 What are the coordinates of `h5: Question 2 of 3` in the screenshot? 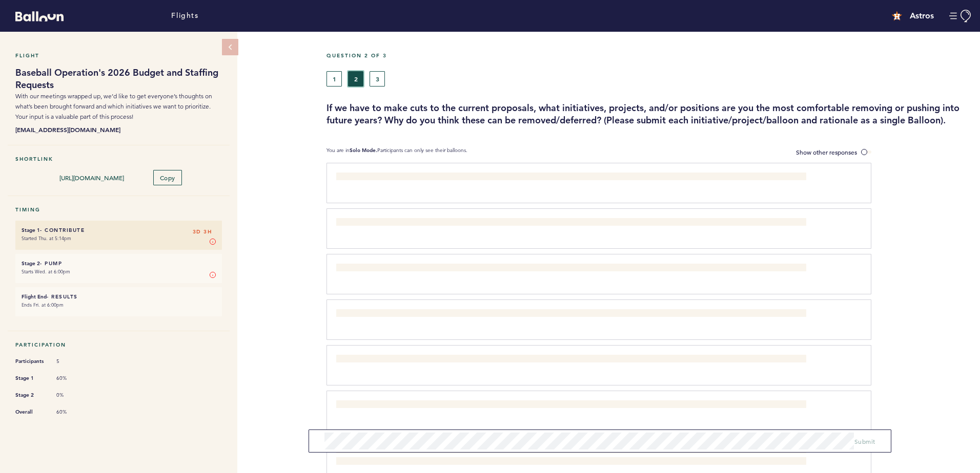 It's located at (649, 55).